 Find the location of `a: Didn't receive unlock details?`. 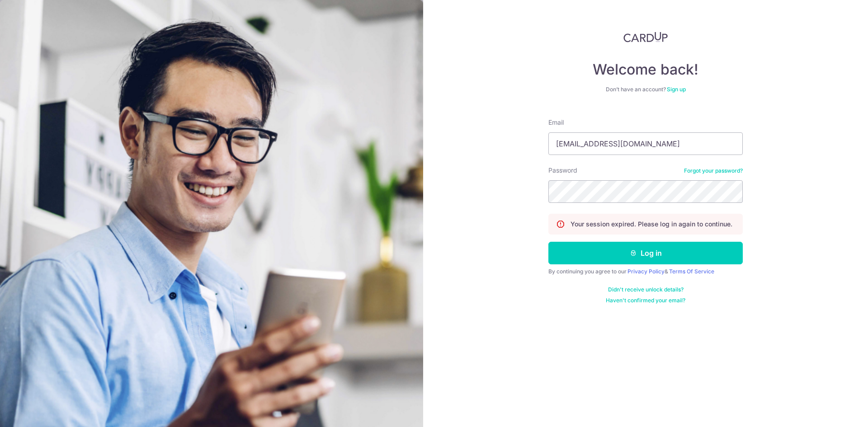

a: Didn't receive unlock details? is located at coordinates (646, 289).